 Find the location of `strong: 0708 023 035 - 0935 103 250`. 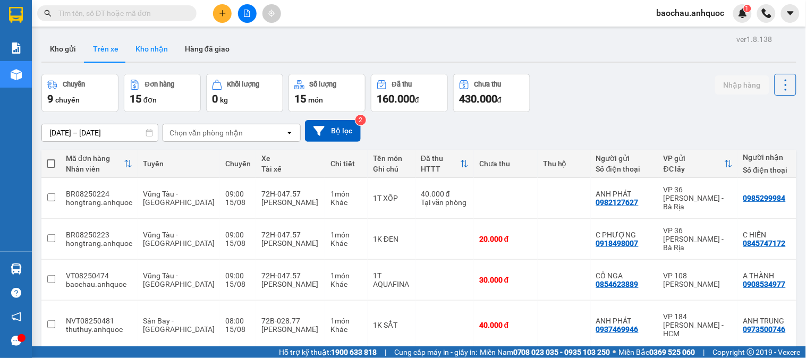

strong: 0708 023 035 - 0935 103 250 is located at coordinates (562, 352).